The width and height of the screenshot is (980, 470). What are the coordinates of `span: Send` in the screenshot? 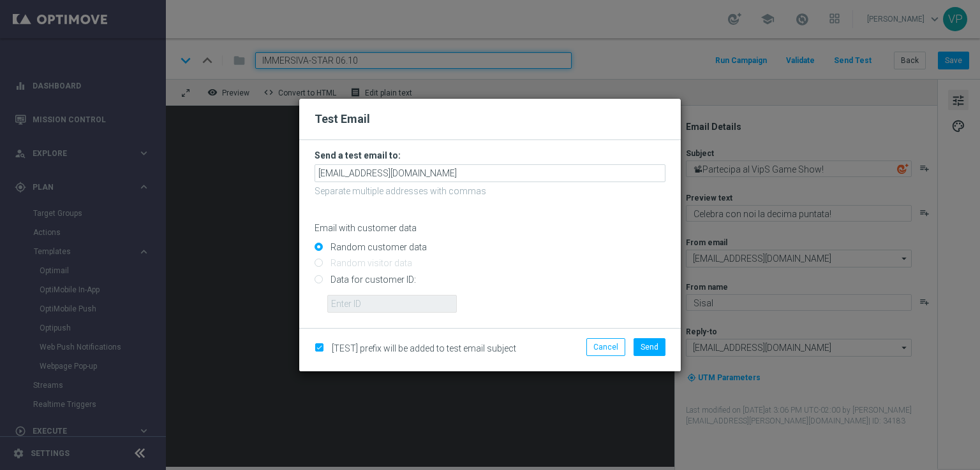 It's located at (649, 347).